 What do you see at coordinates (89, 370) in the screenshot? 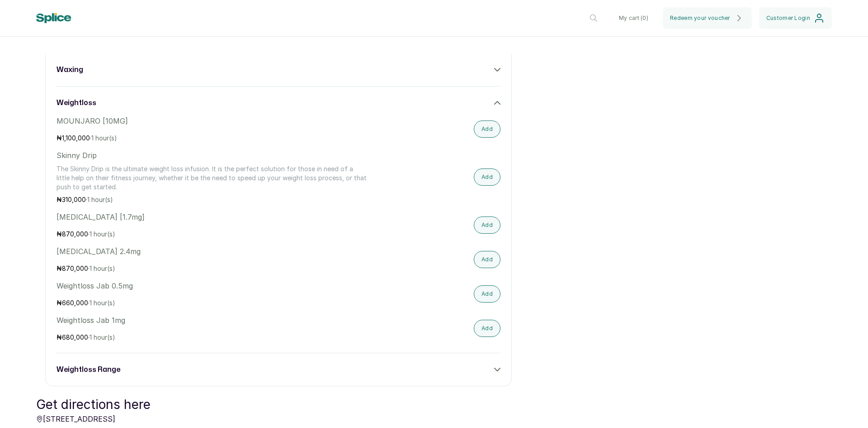
I see `h3: weightloss range` at bounding box center [89, 370].